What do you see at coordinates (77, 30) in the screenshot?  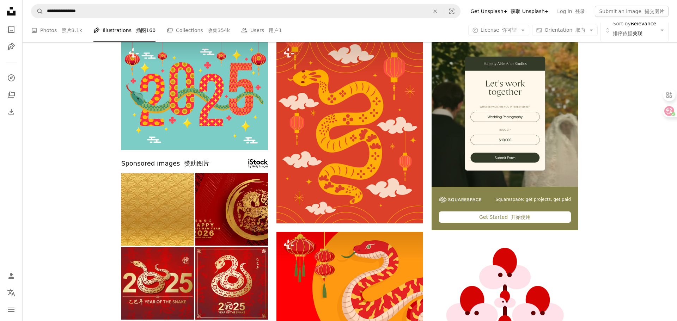 I see `span: 3.1k` at bounding box center [77, 30].